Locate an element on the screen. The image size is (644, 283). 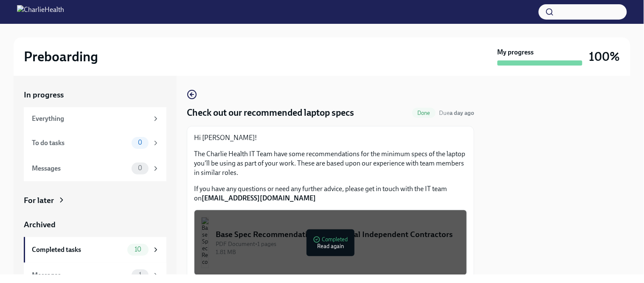
strong: a day ago is located at coordinates (462, 113).